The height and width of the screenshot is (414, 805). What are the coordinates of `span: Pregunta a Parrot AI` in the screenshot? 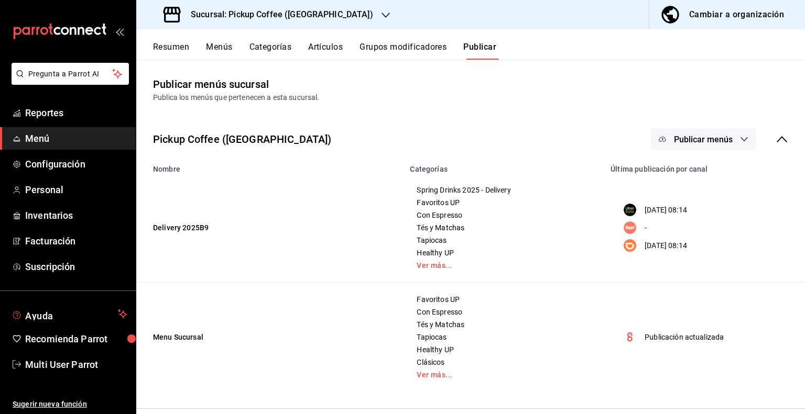 It's located at (70, 74).